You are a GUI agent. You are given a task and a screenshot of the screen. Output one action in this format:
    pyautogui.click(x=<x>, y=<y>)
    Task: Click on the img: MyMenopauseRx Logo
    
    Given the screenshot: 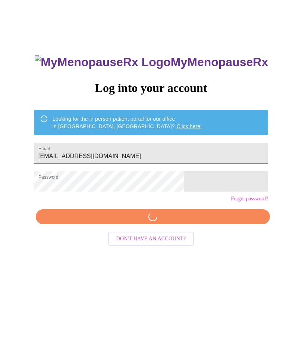 What is the action you would take?
    pyautogui.click(x=103, y=62)
    